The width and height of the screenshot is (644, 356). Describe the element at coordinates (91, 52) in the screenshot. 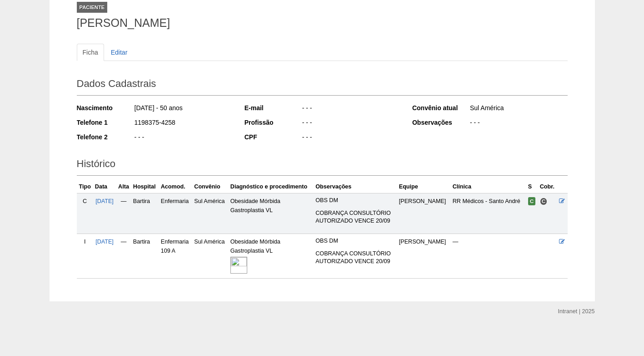

I see `a: Ficha` at that location.